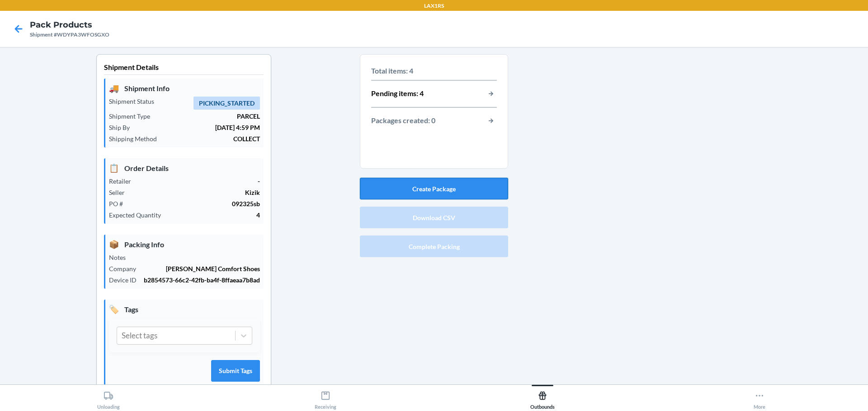 This screenshot has height=411, width=868. I want to click on button: Receiving, so click(325, 398).